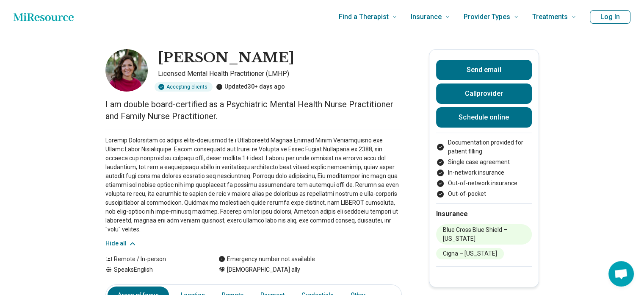  What do you see at coordinates (364, 17) in the screenshot?
I see `span: Find a Therapist` at bounding box center [364, 17].